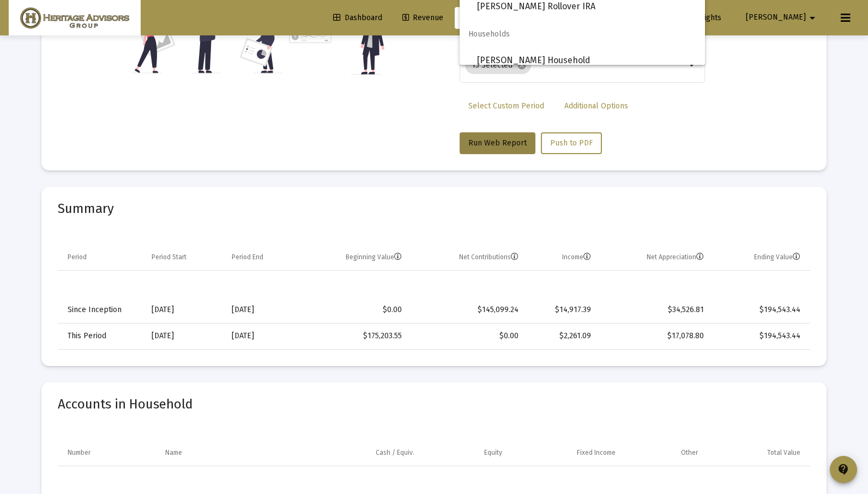 The height and width of the screenshot is (494, 868). I want to click on span: Select Custom Period, so click(506, 106).